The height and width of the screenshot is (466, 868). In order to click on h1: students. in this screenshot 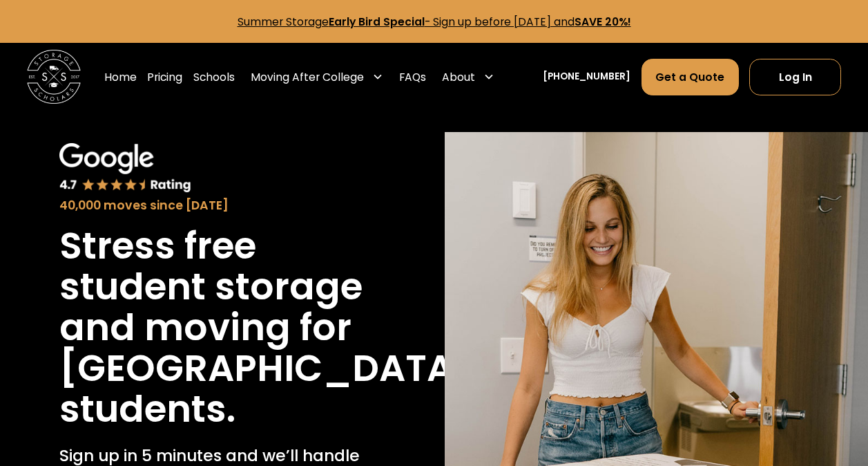, I will do `click(147, 409)`.